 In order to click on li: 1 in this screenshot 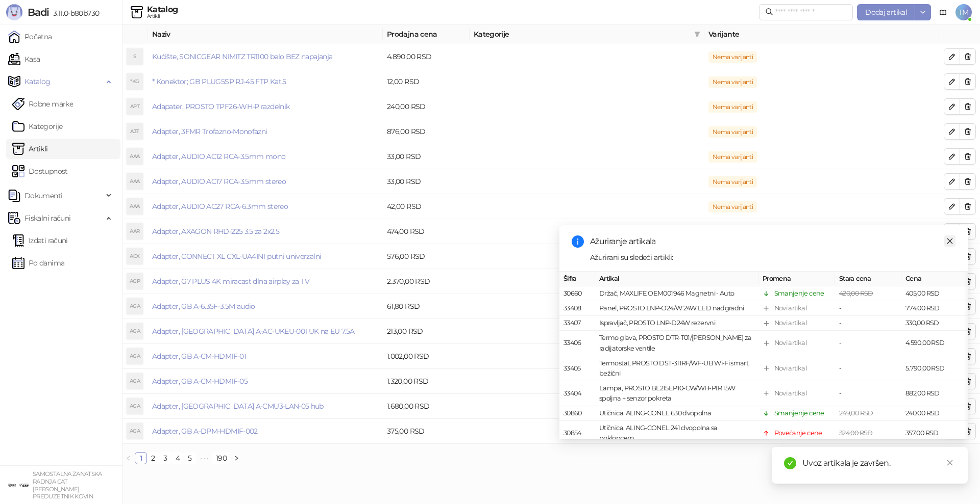, I will do `click(141, 458)`.